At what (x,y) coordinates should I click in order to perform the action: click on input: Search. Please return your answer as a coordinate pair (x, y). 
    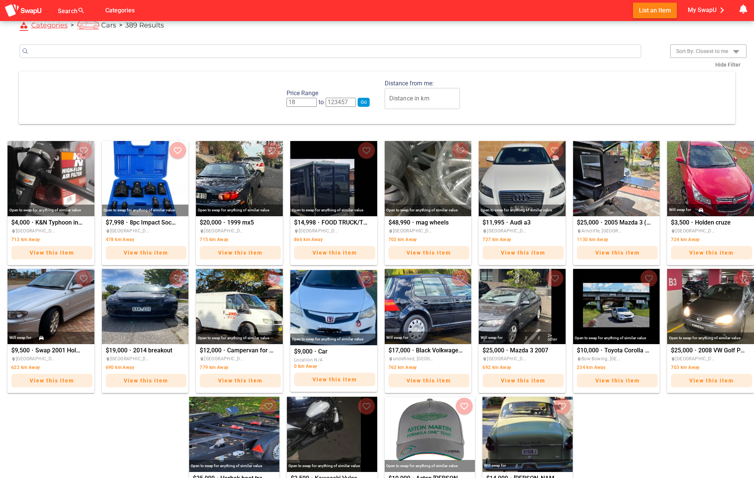
    Looking at the image, I should click on (330, 51).